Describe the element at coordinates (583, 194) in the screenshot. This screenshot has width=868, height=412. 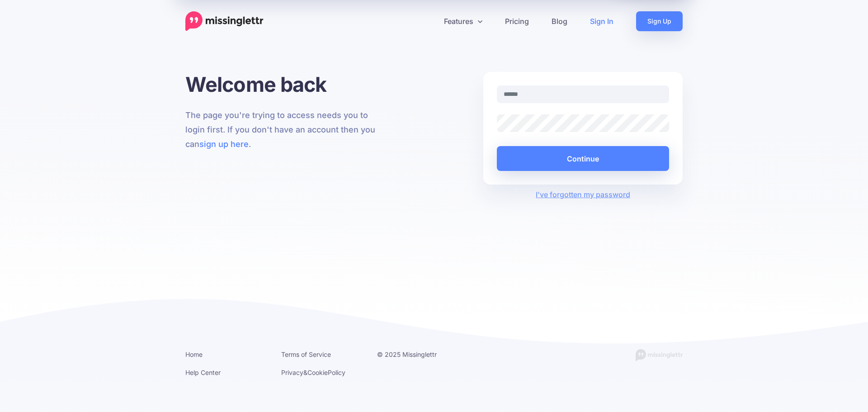
I see `a: I've forgotten my password` at that location.